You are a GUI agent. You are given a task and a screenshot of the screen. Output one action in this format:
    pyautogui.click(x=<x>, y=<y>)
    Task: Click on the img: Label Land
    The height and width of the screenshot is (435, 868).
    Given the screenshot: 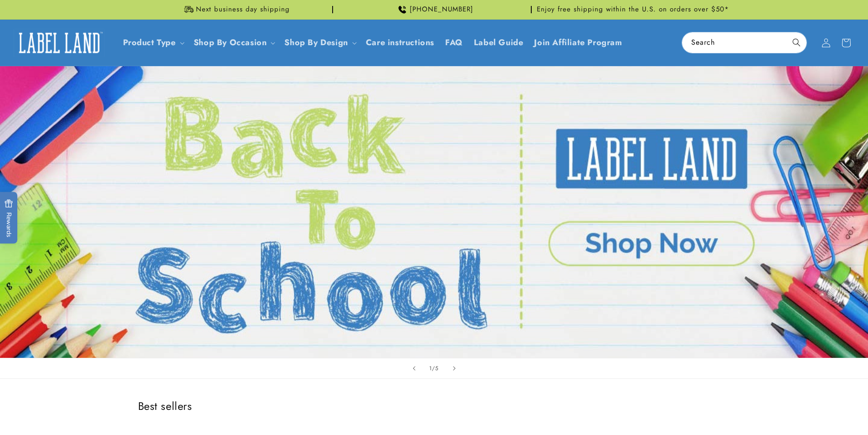 What is the action you would take?
    pyautogui.click(x=59, y=43)
    